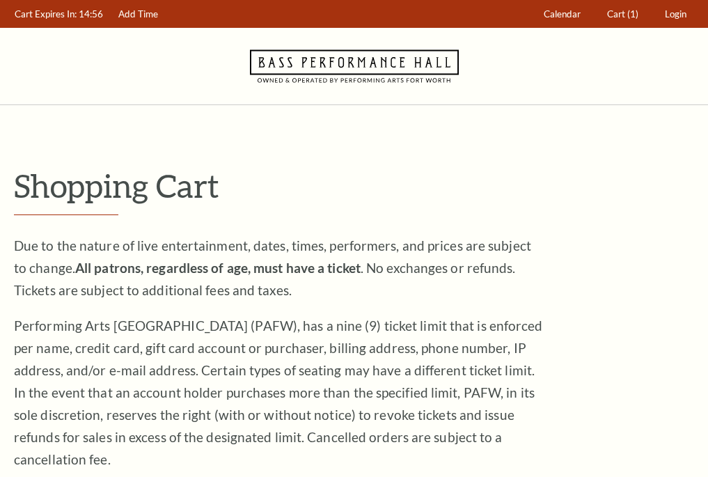 The height and width of the screenshot is (477, 708). What do you see at coordinates (562, 14) in the screenshot?
I see `a: Calendar` at bounding box center [562, 14].